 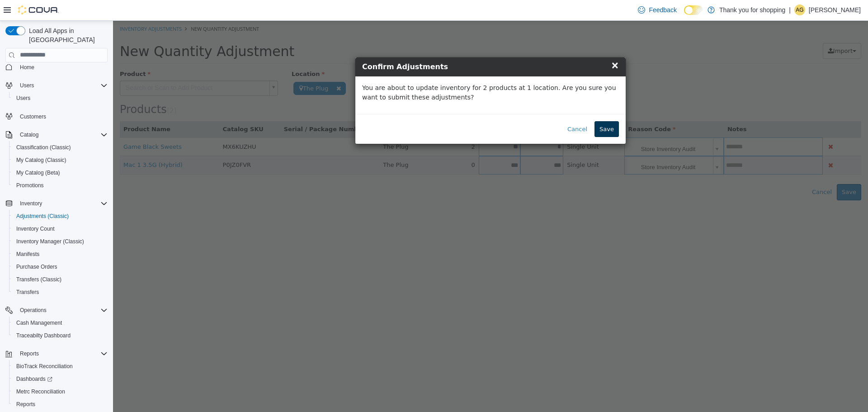 What do you see at coordinates (60, 267) in the screenshot?
I see `button: Purchase Orders` at bounding box center [60, 267].